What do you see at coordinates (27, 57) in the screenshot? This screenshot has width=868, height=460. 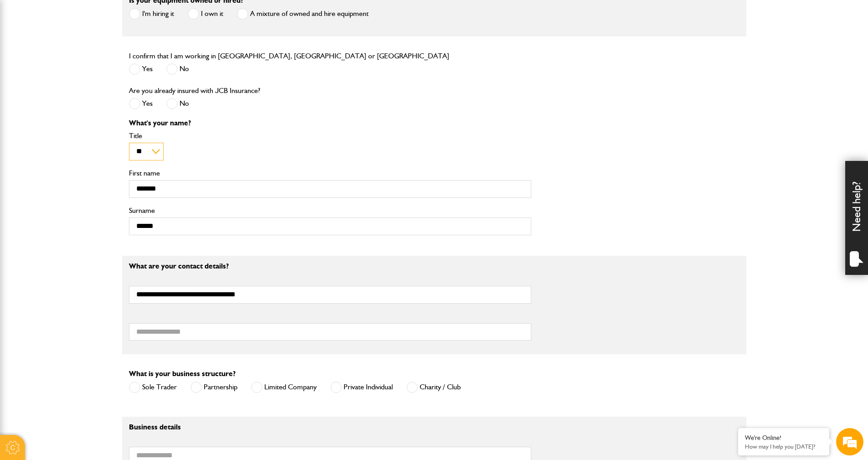 I see `img: d_20077148190_company_1631870298795_20077148190` at bounding box center [27, 57].